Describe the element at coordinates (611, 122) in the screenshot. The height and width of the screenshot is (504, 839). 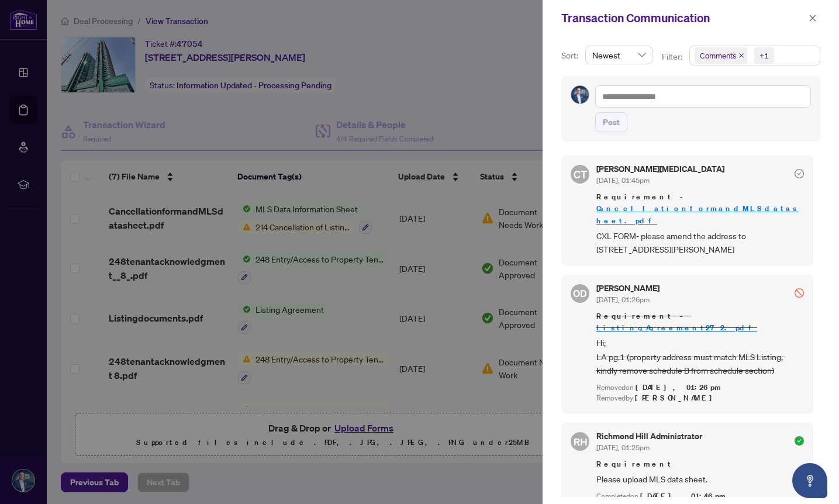
I see `button: Post` at that location.